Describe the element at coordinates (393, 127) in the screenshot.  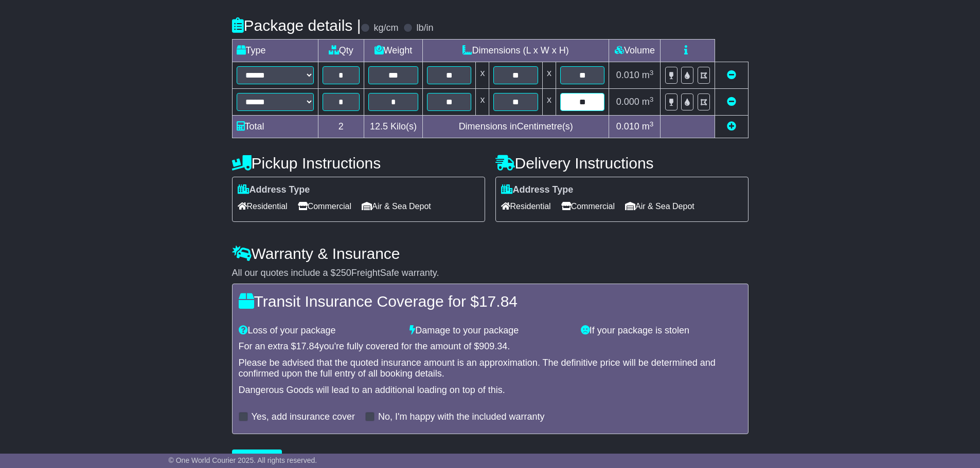
I see `td: Kilo(s)` at that location.